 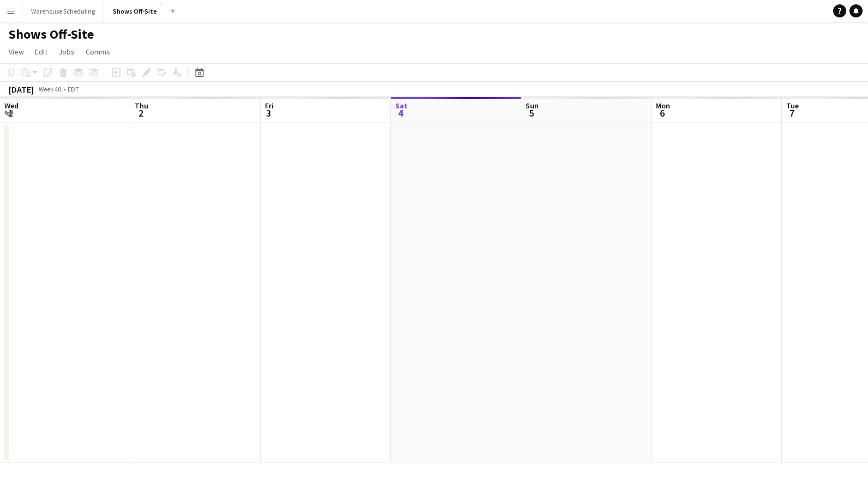 I want to click on span: Tue, so click(x=792, y=105).